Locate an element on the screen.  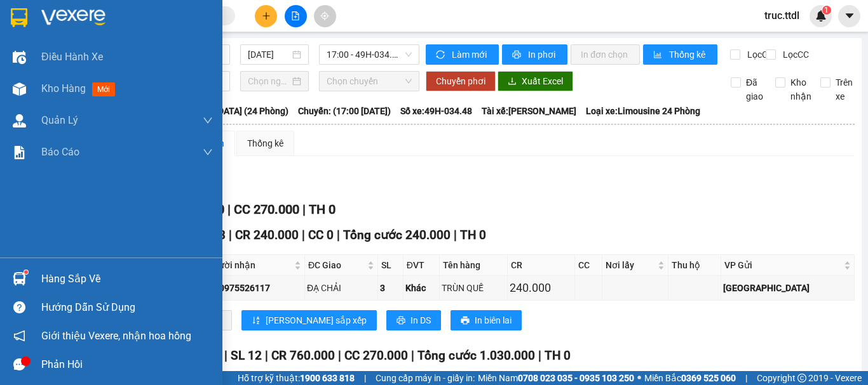
span: Quản Lý is located at coordinates (60, 120).